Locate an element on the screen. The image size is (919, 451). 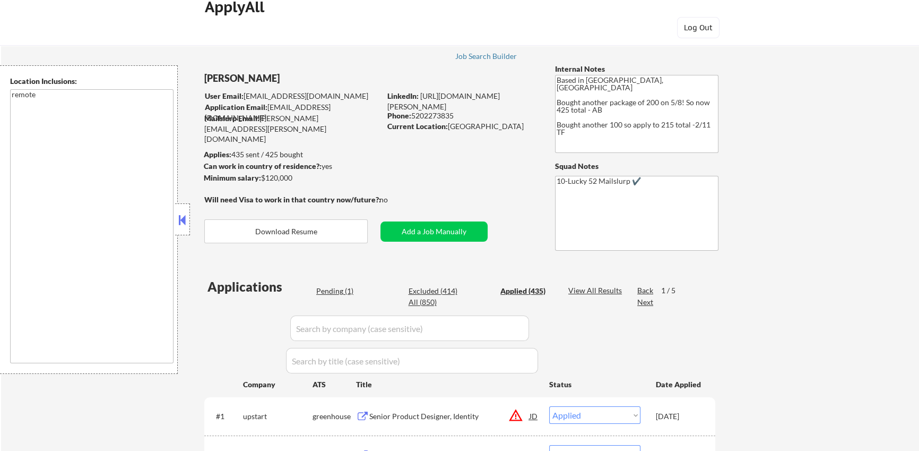
button: Add a Job Manually is located at coordinates (434, 231).